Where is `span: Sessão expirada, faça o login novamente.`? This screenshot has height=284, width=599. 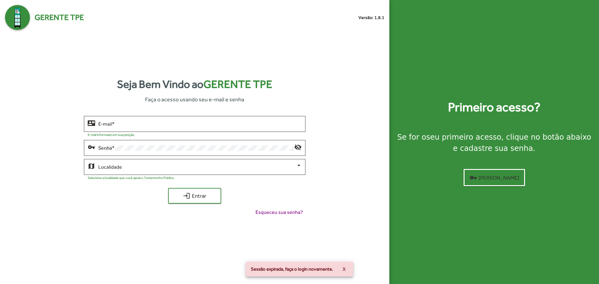
span: Sessão expirada, faça o login novamente. is located at coordinates (292, 269).